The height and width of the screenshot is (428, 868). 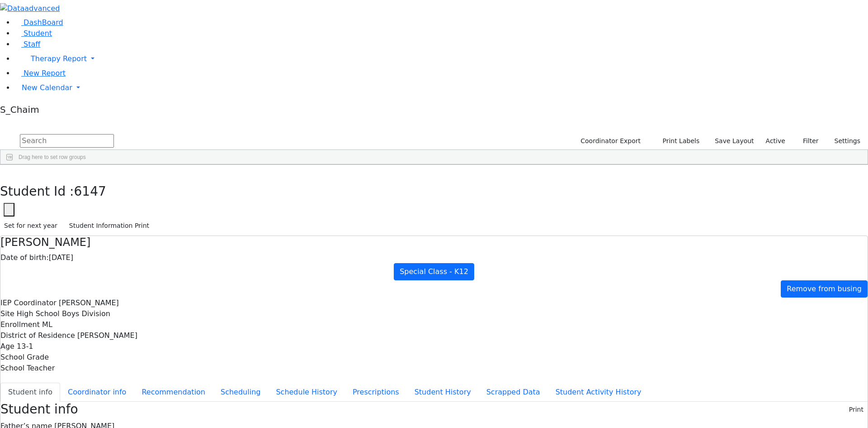 What do you see at coordinates (173, 392) in the screenshot?
I see `button: Recommendation` at bounding box center [173, 392].